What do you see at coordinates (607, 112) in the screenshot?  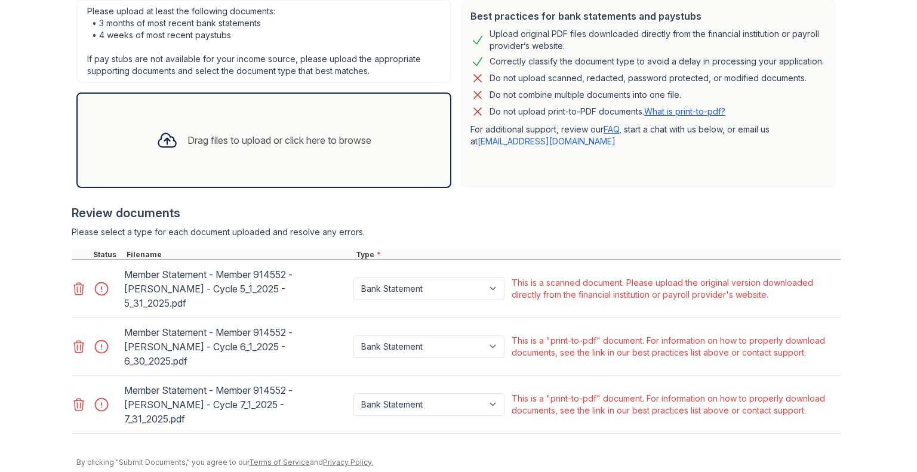 I see `p: Do not upload print-to-PDF documents.` at bounding box center [607, 112].